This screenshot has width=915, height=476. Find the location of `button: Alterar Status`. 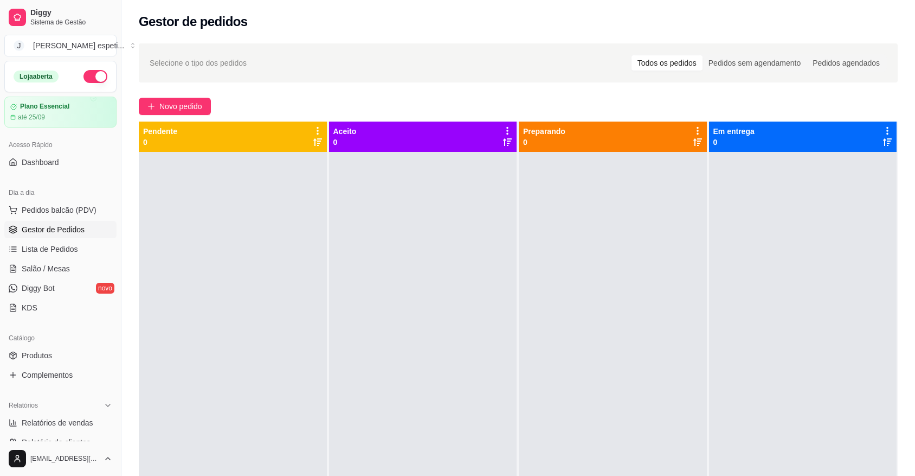

button: Alterar Status is located at coordinates (95, 76).